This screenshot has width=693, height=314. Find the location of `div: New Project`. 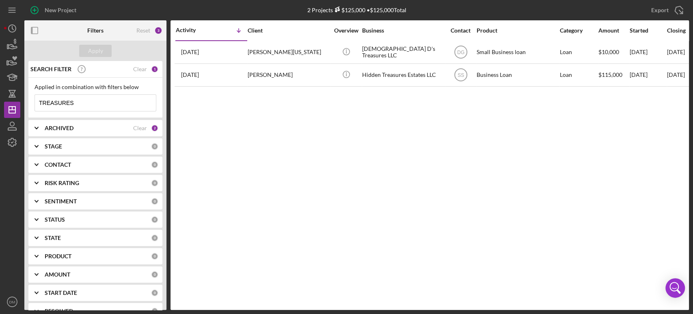

div: New Project is located at coordinates (61, 10).